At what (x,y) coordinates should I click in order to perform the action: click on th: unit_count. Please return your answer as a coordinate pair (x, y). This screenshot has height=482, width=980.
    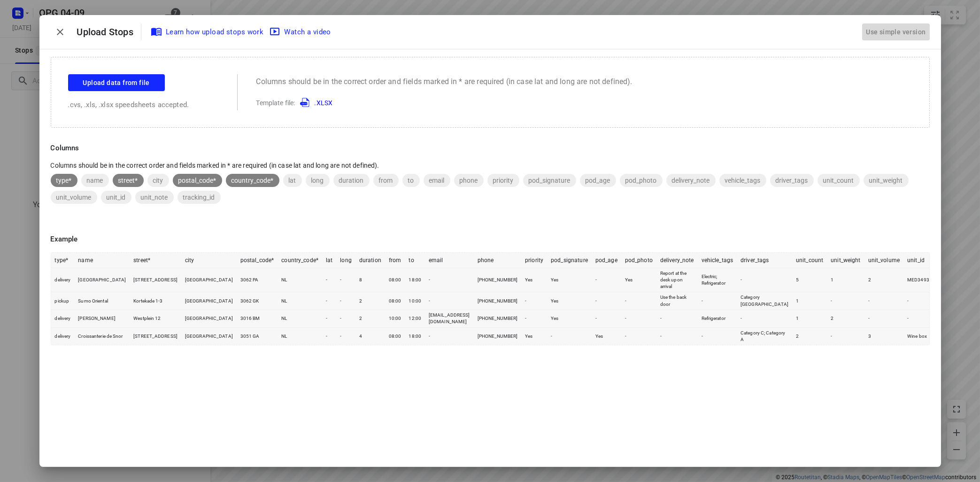
    Looking at the image, I should click on (810, 260).